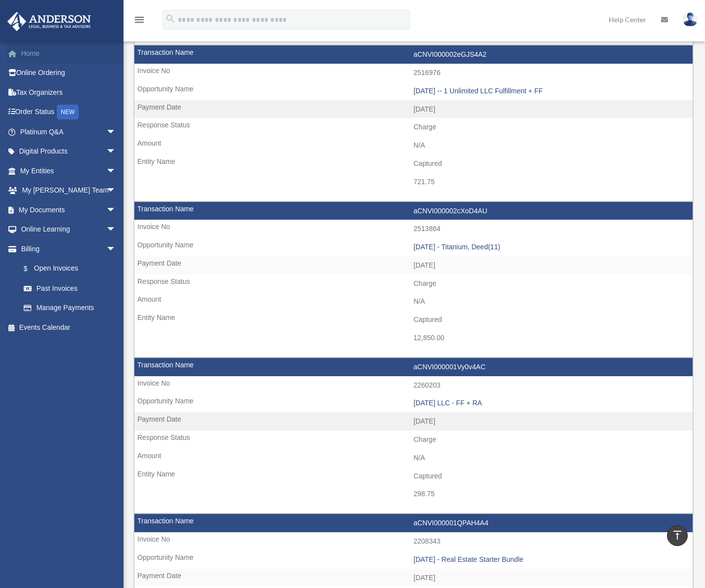 Image resolution: width=705 pixels, height=588 pixels. Describe the element at coordinates (170, 19) in the screenshot. I see `i: search` at that location.